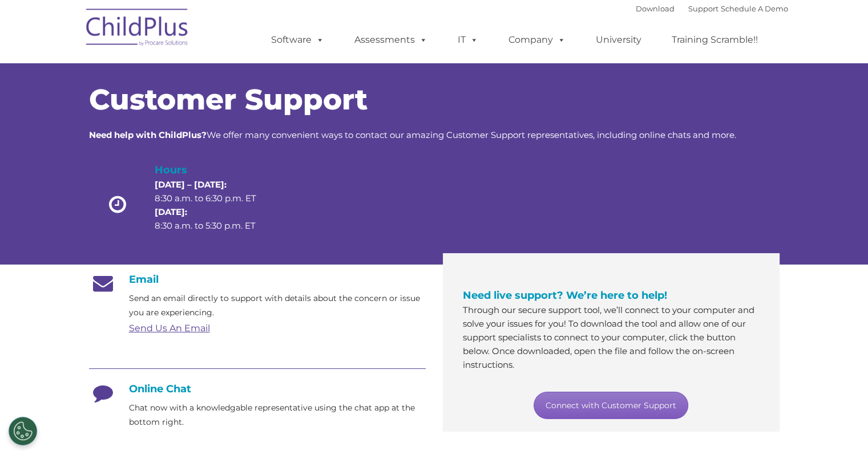  What do you see at coordinates (565, 296) in the screenshot?
I see `span: Need live support? We’re here to help!` at bounding box center [565, 296].